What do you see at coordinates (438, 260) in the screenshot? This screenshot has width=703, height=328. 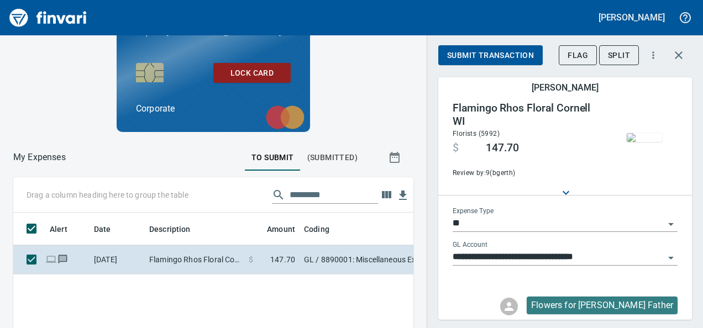 I see `td: GL / 8890001: Miscellaneous Expenses - EC` at bounding box center [438, 260].